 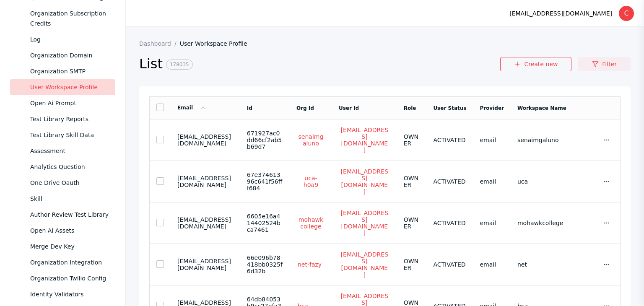 I want to click on a: Filter, so click(x=605, y=64).